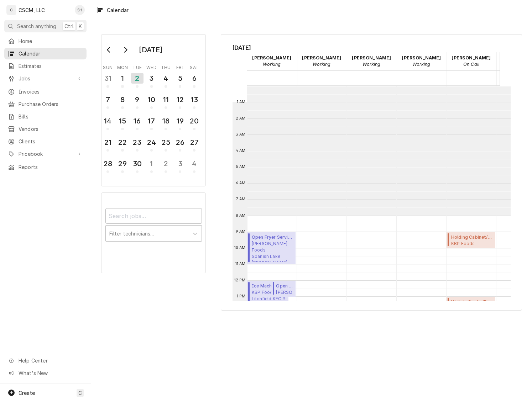 This screenshot has height=402, width=532. I want to click on div: CSCM, LLC, so click(32, 10).